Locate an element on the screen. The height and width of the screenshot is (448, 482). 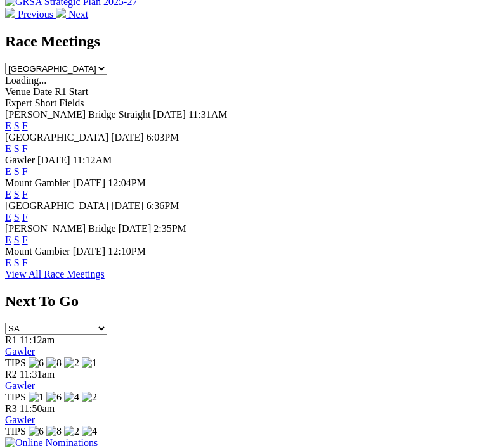
a: View All Race Meetings is located at coordinates (54, 274).